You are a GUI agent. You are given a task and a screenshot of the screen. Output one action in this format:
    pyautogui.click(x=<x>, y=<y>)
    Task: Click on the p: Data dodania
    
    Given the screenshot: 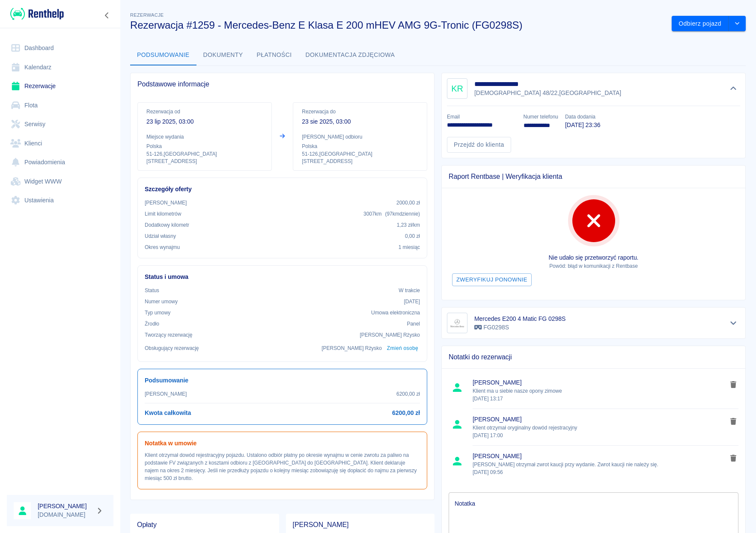 What is the action you would take?
    pyautogui.click(x=582, y=117)
    